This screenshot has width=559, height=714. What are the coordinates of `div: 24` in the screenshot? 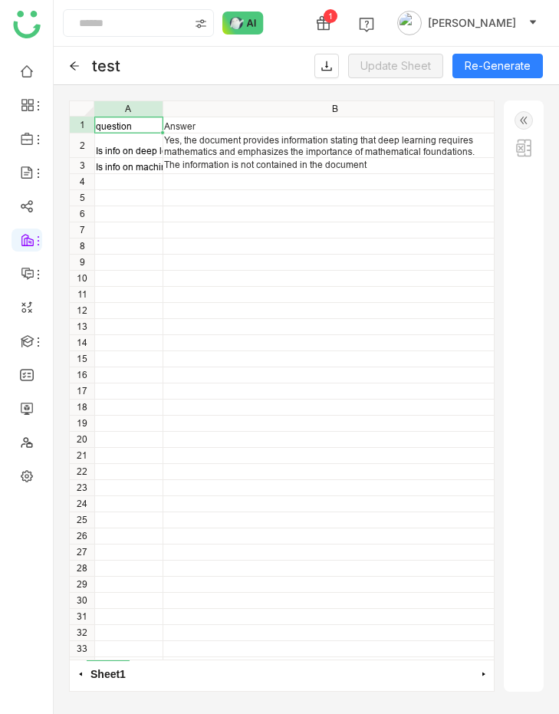 It's located at (82, 503).